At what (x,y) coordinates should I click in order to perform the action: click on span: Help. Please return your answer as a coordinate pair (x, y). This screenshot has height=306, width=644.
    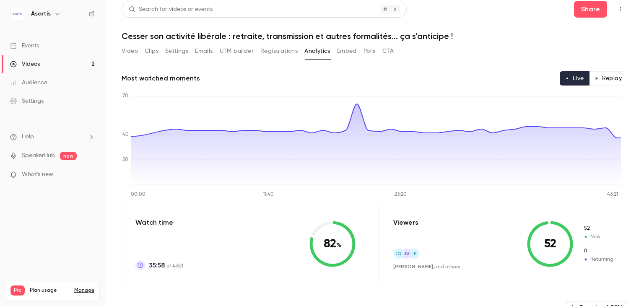
    Looking at the image, I should click on (28, 137).